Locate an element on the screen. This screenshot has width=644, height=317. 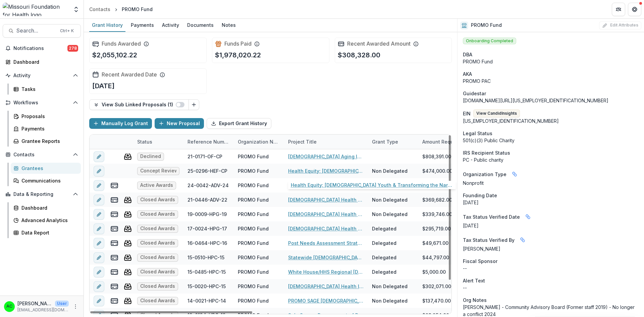
span: Legal Status is located at coordinates (478, 133).